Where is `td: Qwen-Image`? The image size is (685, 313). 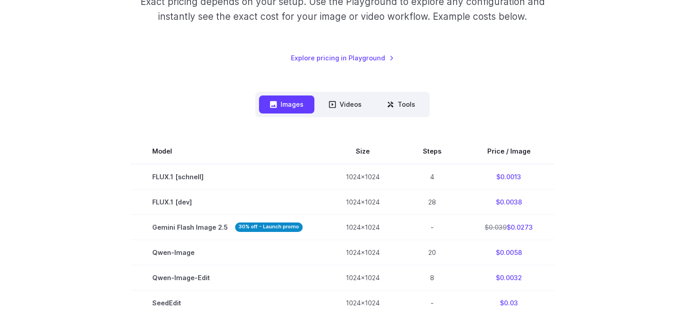
td: Qwen-Image is located at coordinates (227, 252).